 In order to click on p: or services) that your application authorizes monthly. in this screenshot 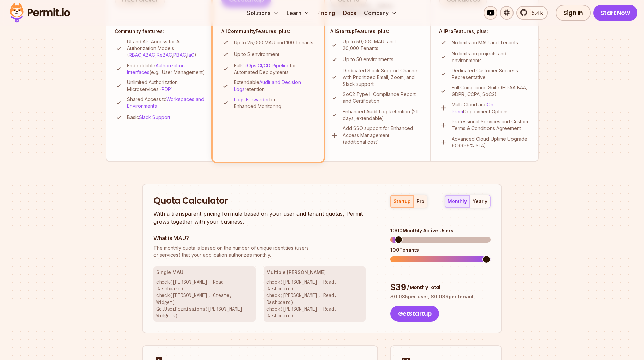, I will do `click(259, 252)`.